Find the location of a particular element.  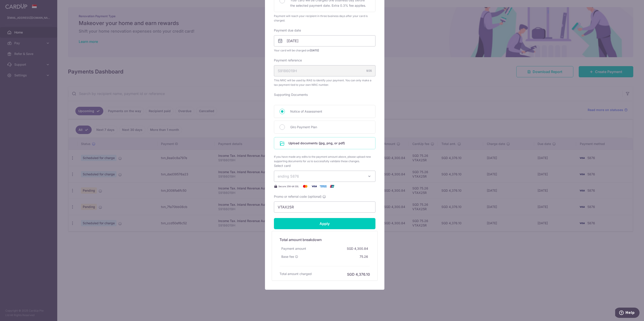

img: American Express is located at coordinates (323, 186).